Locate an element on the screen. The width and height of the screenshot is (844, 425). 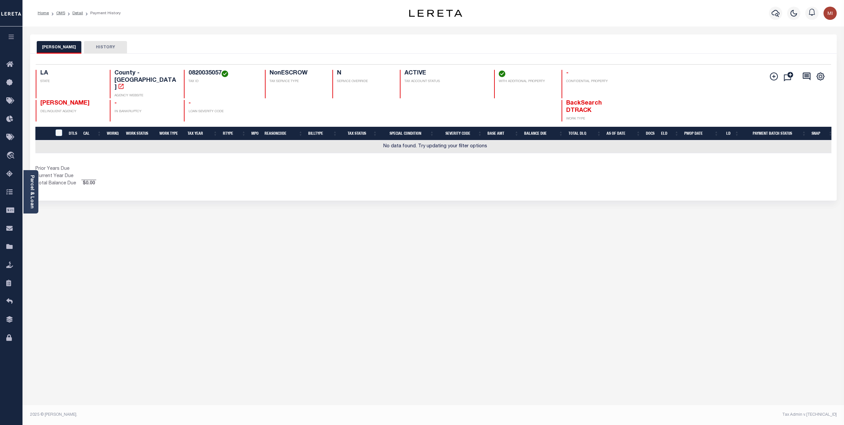
p: WORK TYPE is located at coordinates (597, 119).